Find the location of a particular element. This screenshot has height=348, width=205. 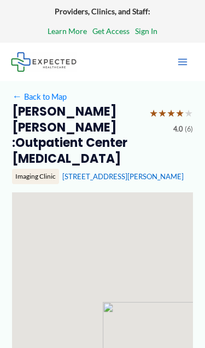

span: (6) is located at coordinates (189, 129).